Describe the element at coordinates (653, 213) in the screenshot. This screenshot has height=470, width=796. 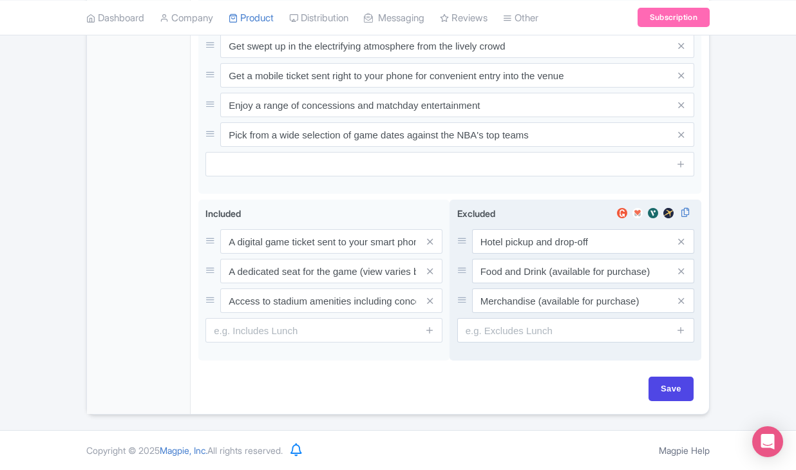
I see `img: viator-review-widget-01-363d65f17b203e82e80c83508294f9cc.svg` at that location.